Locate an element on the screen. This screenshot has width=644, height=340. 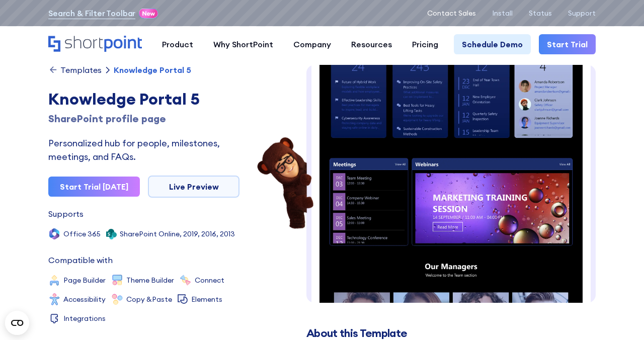
a: Product is located at coordinates (178, 44).